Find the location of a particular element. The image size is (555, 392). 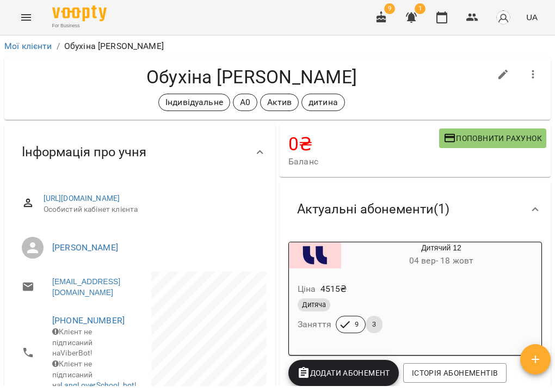

a: LangLoverSchool_bot is located at coordinates (98, 385).